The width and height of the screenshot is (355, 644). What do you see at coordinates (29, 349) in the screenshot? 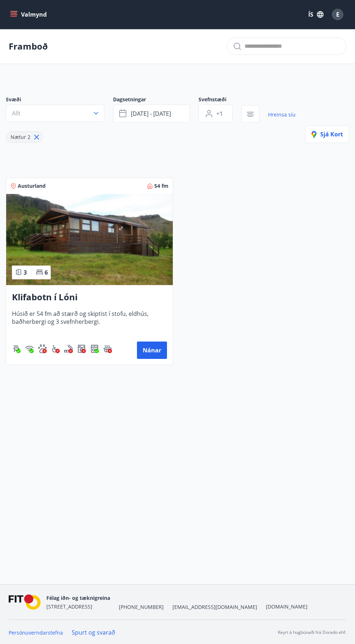
I see `div: Þráðlaust net` at bounding box center [29, 349].